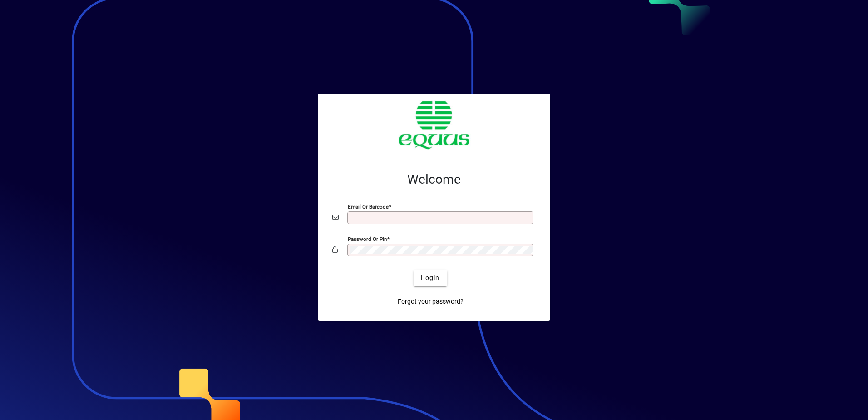  Describe the element at coordinates (368, 206) in the screenshot. I see `mat-label: Email or Barcode` at that location.